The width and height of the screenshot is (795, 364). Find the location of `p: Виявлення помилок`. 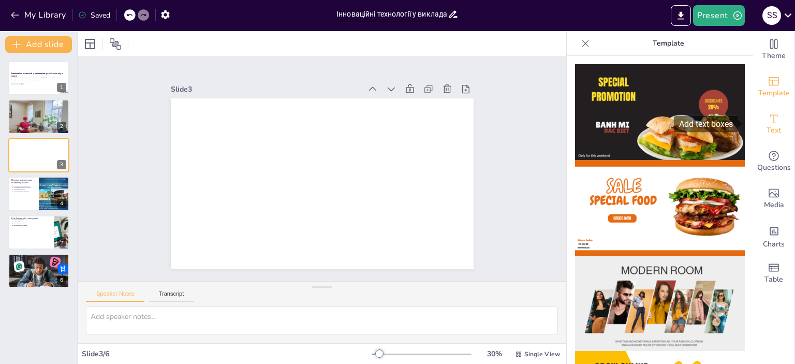

p: Виявлення помилок is located at coordinates (32, 224).